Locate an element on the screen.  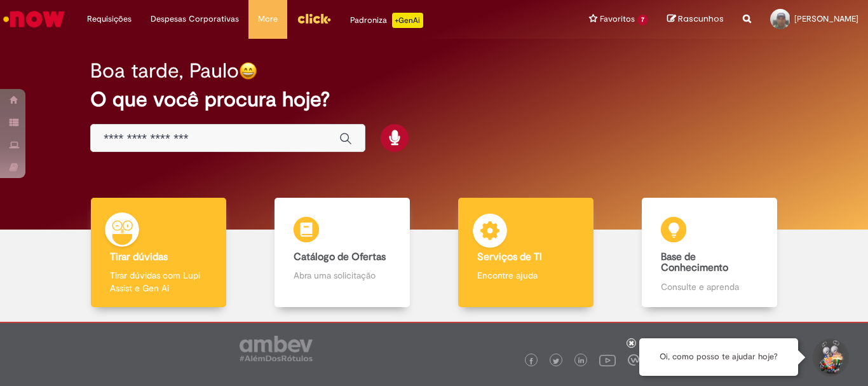
h2: Boa tarde, Paulo is located at coordinates (165, 71).